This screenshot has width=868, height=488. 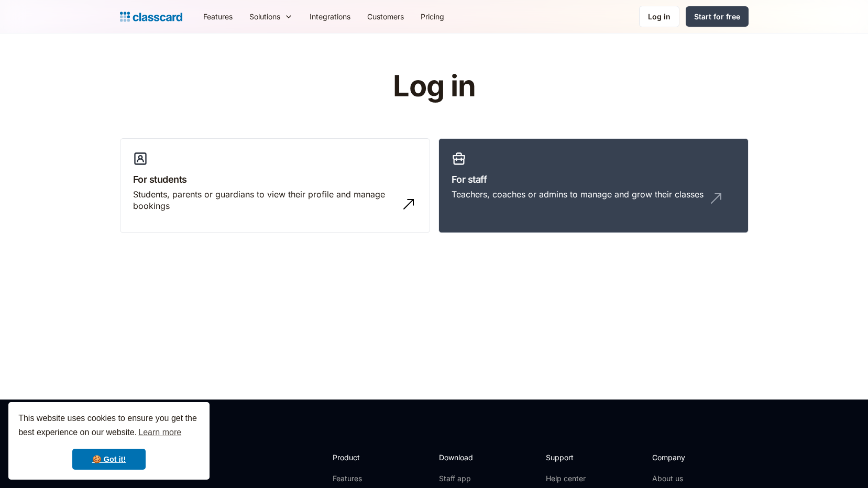 What do you see at coordinates (717, 16) in the screenshot?
I see `a: Start for free` at bounding box center [717, 16].